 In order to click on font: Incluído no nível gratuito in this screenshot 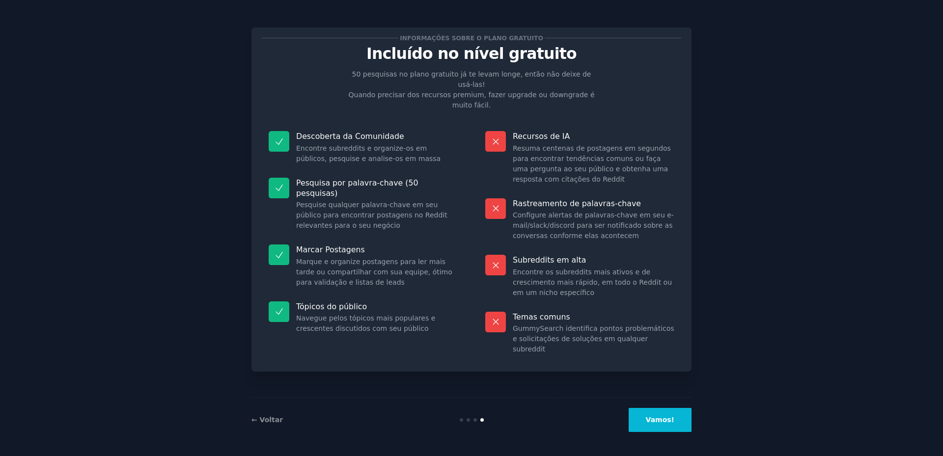, I will do `click(472, 54)`.